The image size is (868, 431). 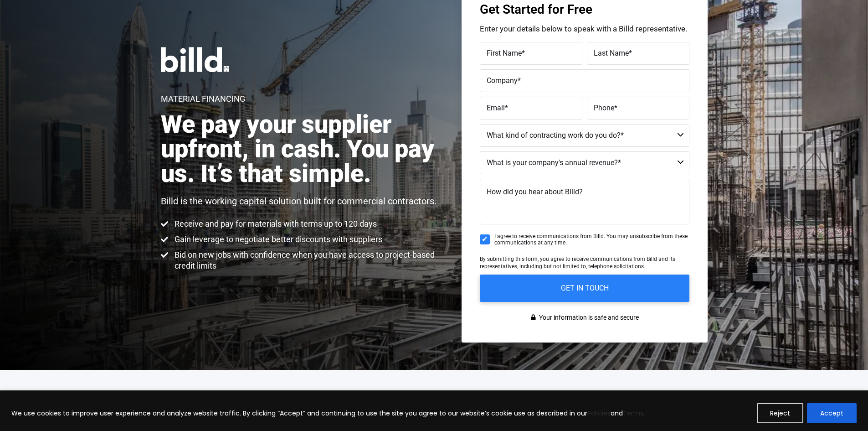 What do you see at coordinates (832, 414) in the screenshot?
I see `button: Accept` at bounding box center [832, 414].